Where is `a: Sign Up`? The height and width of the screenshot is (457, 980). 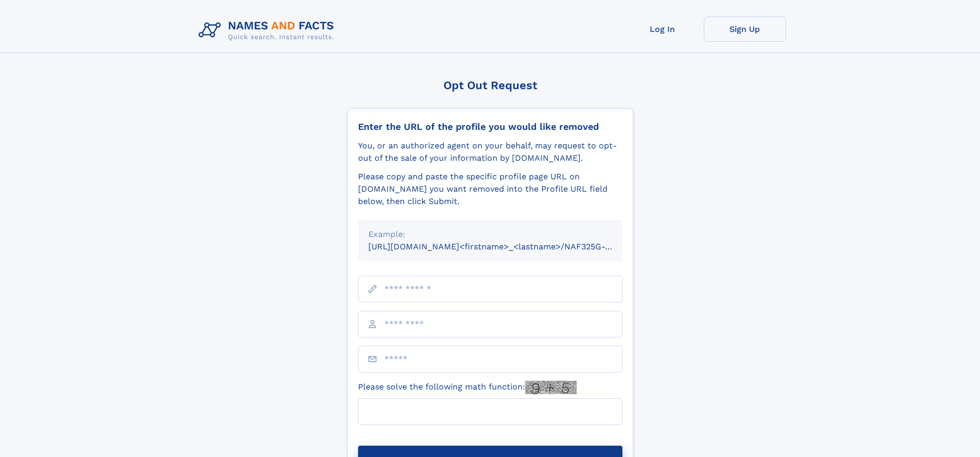 a: Sign Up is located at coordinates (745, 29).